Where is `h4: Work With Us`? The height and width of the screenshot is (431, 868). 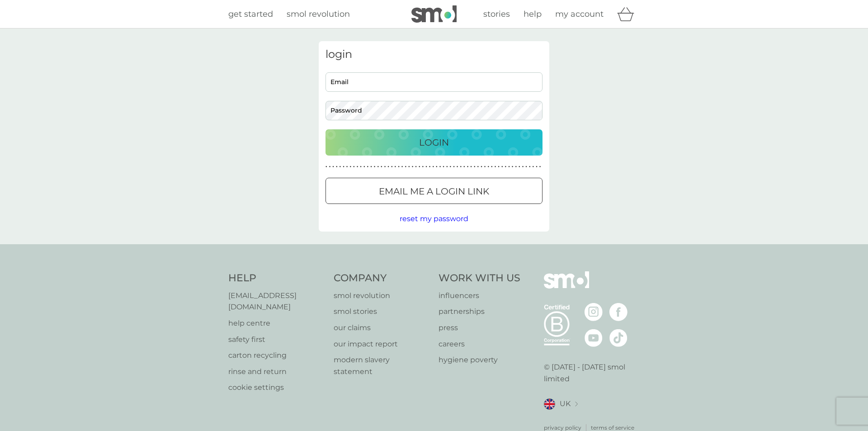 h4: Work With Us is located at coordinates (479, 278).